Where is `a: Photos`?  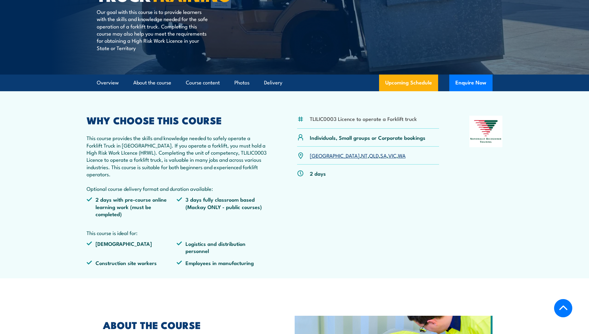
a: Photos is located at coordinates (242, 83).